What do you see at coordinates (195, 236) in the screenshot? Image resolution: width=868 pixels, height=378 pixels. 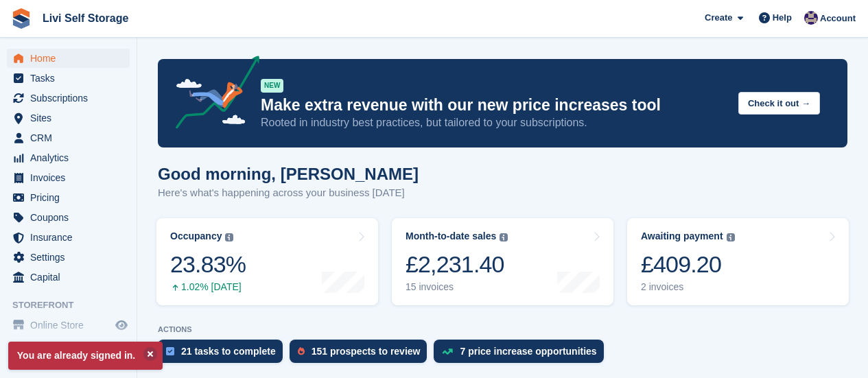 I see `div: Occupancy` at bounding box center [195, 236].